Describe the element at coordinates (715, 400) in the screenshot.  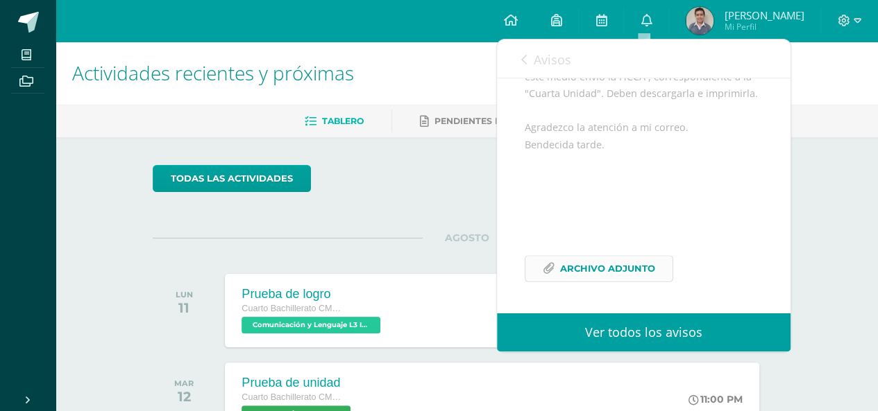
I see `div: 11:00 PM` at that location.